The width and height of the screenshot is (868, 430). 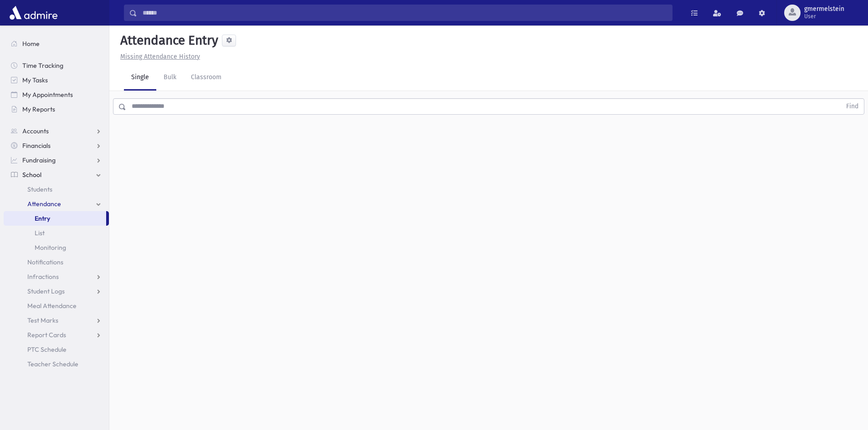 I want to click on span: Teacher Schedule, so click(x=53, y=364).